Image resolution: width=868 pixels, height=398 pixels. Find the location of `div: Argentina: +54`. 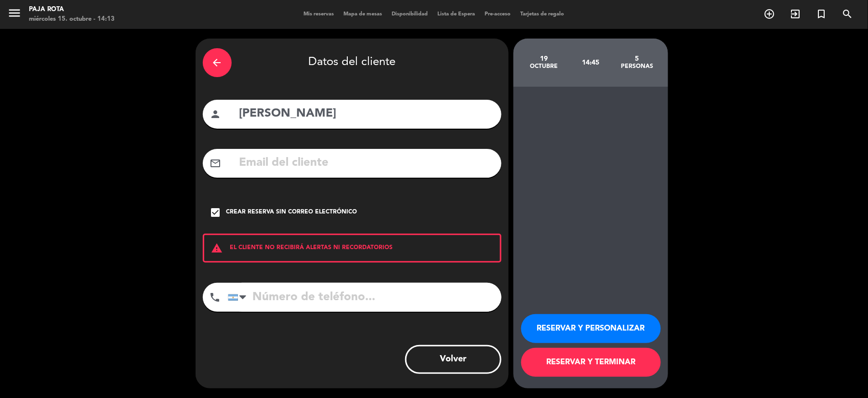

div: Argentina: +54 is located at coordinates (240, 297).